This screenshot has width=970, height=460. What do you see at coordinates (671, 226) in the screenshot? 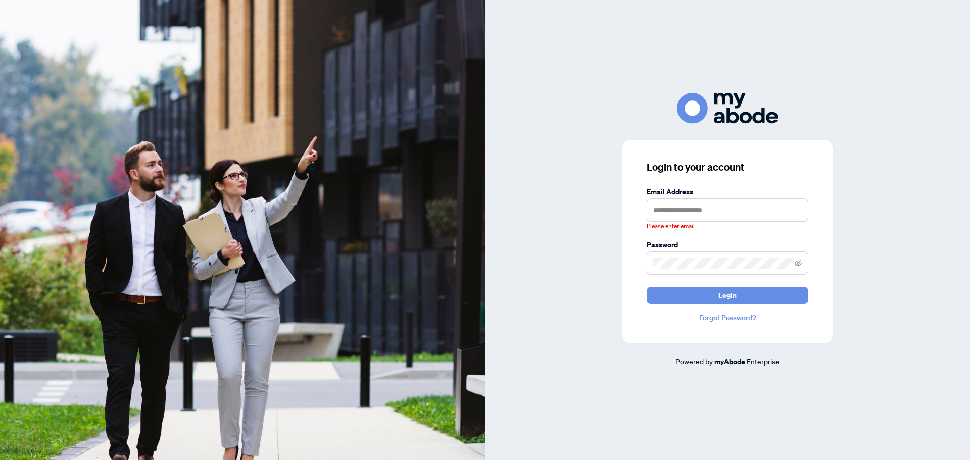
I see `span: Please enter email` at bounding box center [671, 226].